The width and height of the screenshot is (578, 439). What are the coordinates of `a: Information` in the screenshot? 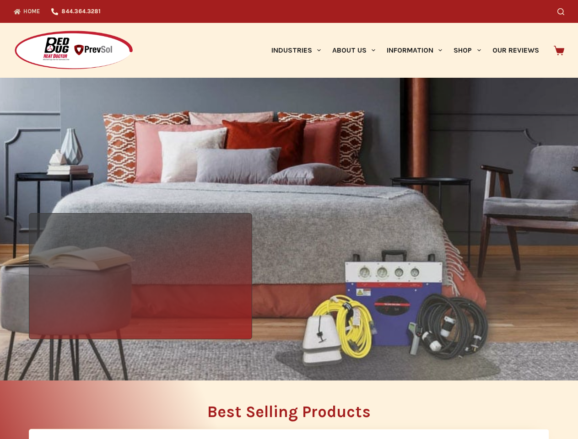 It's located at (415, 50).